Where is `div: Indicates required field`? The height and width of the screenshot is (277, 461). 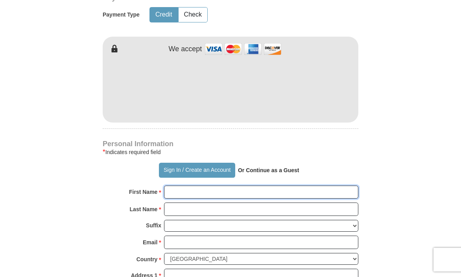 div: Indicates required field is located at coordinates (231, 152).